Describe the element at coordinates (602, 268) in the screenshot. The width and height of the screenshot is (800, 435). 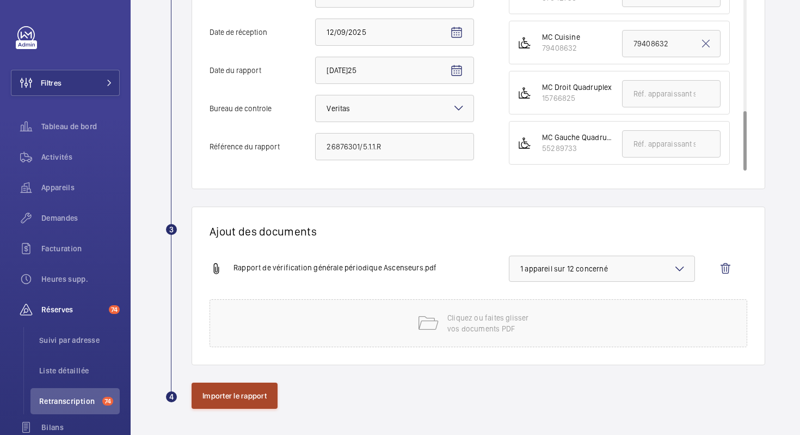
I see `button: 1 appareil sur 12 concerné` at that location.